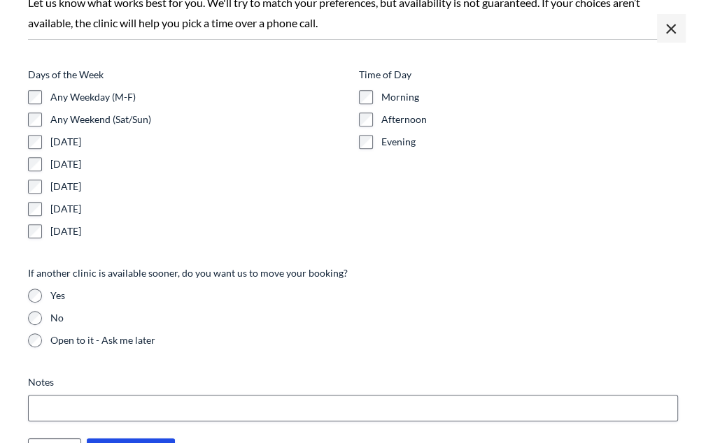 Image resolution: width=706 pixels, height=443 pixels. What do you see at coordinates (352, 382) in the screenshot?
I see `label: Notes` at bounding box center [352, 382].